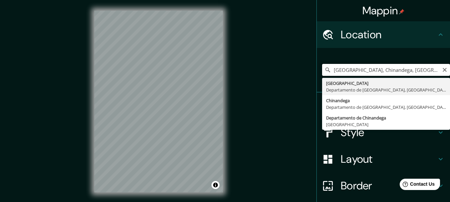  What do you see at coordinates (386, 118) in the screenshot?
I see `div: Departamento de Chinandega` at bounding box center [386, 118].